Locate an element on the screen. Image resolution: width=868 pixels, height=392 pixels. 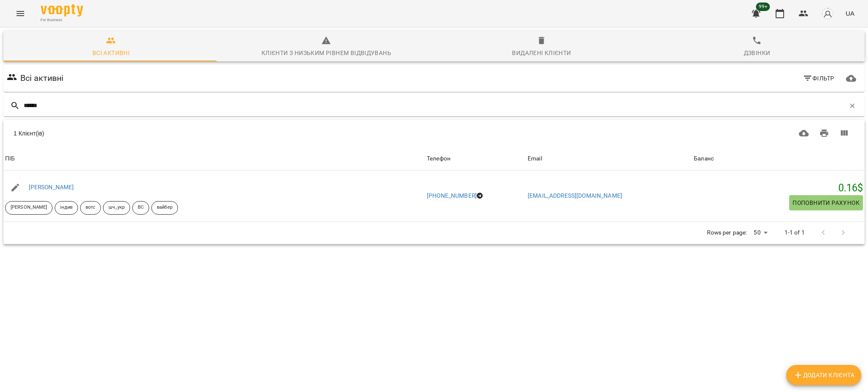
p: ВС is located at coordinates (141, 207).